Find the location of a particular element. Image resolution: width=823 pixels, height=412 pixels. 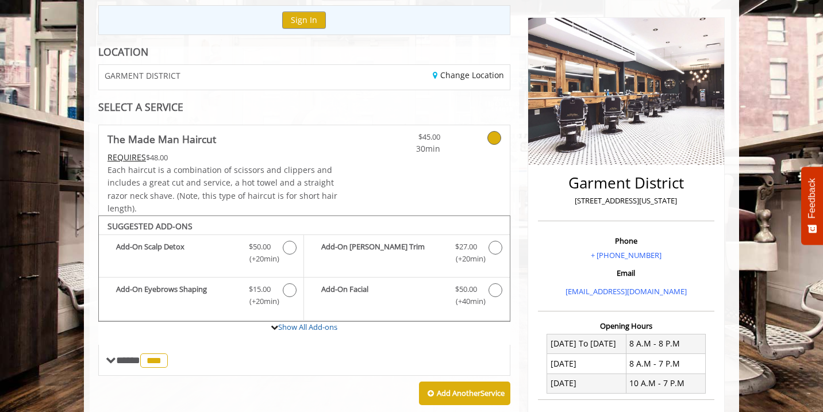

td: 8 A.M - 8 P.M is located at coordinates (665, 344).